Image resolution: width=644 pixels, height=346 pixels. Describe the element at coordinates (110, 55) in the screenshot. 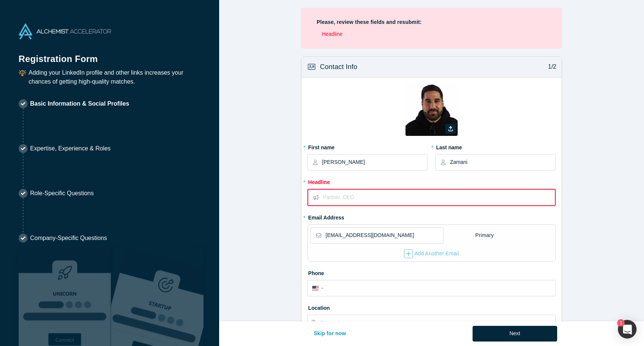

I see `h1: Registration Form` at that location.